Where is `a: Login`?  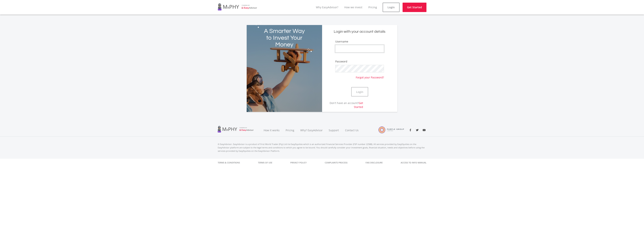
a: Login is located at coordinates (391, 7).